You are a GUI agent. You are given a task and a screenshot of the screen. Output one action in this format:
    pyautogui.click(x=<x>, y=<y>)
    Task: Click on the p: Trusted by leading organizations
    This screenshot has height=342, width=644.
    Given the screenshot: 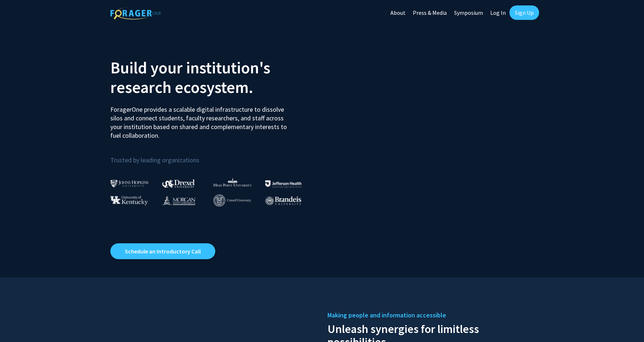 What is the action you would take?
    pyautogui.click(x=213, y=156)
    